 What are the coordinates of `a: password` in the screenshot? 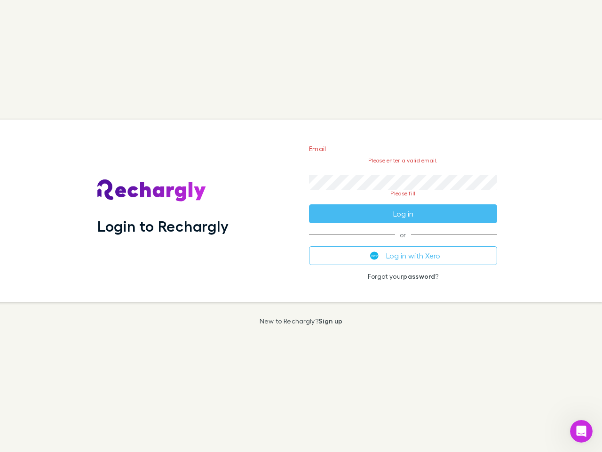 It's located at (419, 276).